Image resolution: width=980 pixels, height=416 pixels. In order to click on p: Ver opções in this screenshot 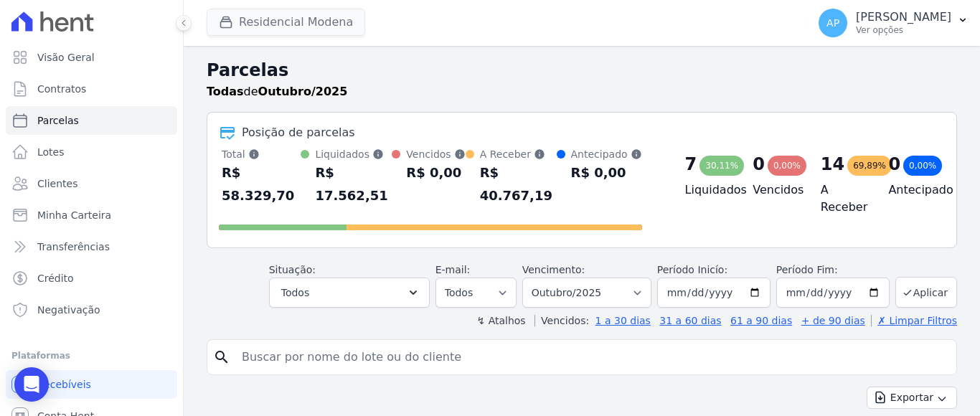, I will do `click(904, 30)`.